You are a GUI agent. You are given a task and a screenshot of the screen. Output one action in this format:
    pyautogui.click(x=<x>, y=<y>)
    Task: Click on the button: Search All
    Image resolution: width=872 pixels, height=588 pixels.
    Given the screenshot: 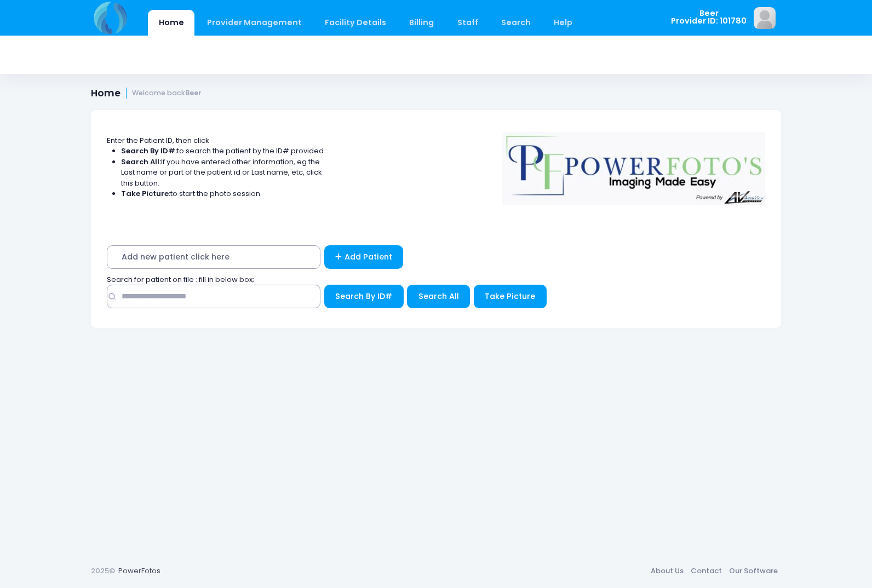 What is the action you would take?
    pyautogui.click(x=439, y=297)
    